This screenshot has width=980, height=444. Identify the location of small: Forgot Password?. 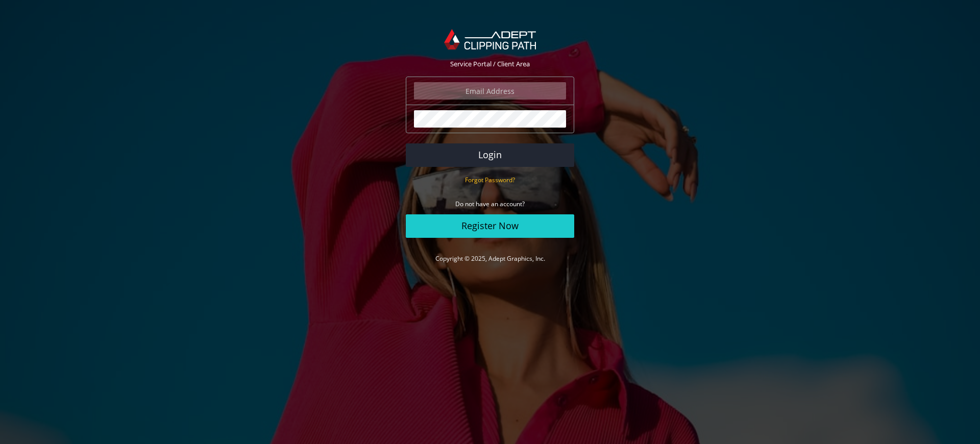
(490, 180).